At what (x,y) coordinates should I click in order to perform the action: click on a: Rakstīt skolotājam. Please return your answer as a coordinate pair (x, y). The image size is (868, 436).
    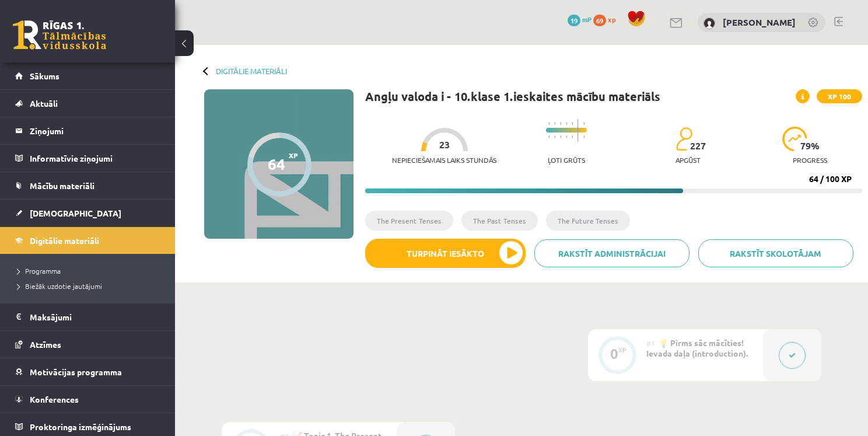
    Looking at the image, I should click on (776, 253).